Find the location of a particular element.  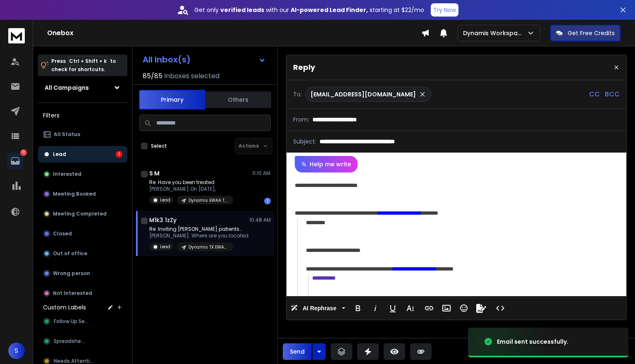

p: Out of office is located at coordinates (70, 253).